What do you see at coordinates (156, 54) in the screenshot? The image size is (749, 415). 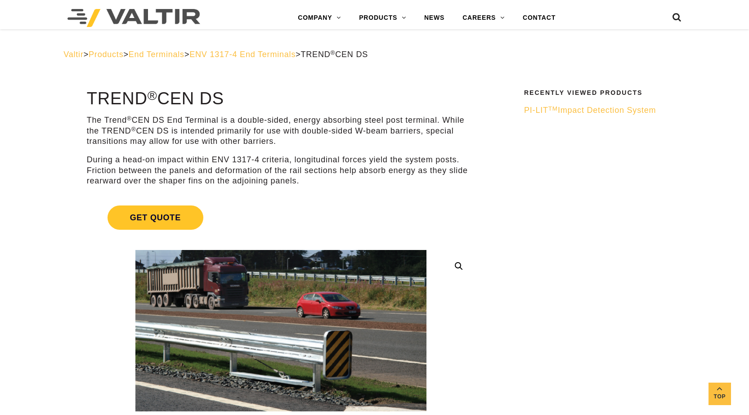 I see `a: End Terminals` at bounding box center [156, 54].